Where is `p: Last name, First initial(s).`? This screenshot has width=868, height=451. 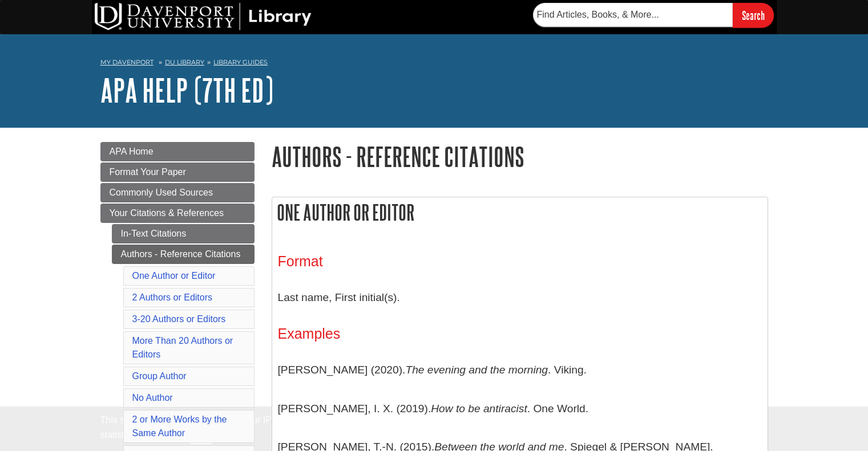
p: Last name, First initial(s). is located at coordinates (520, 298).